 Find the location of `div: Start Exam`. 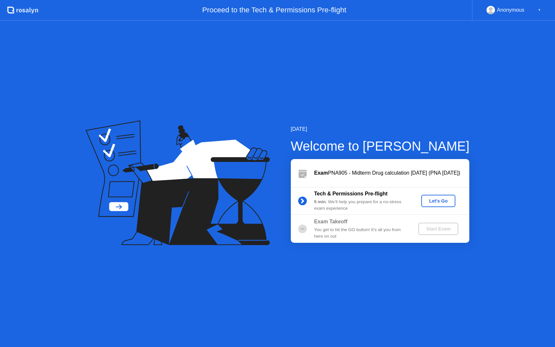

div: Start Exam is located at coordinates (438, 229).